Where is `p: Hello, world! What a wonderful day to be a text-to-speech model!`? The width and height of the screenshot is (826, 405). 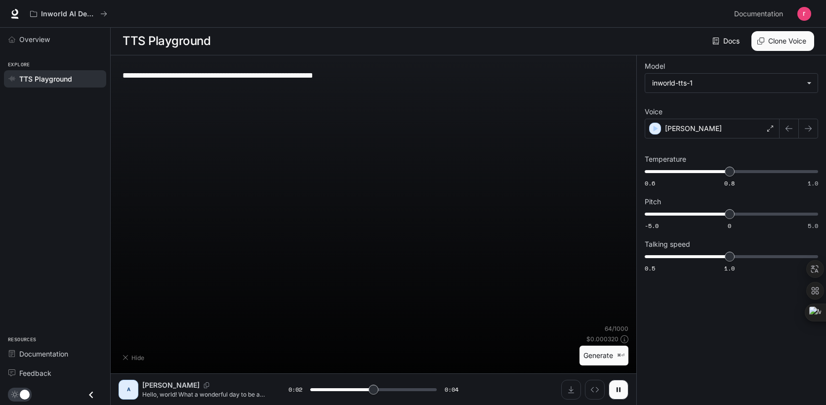
p: Hello, world! What a wonderful day to be a text-to-speech model! is located at coordinates (204, 394).